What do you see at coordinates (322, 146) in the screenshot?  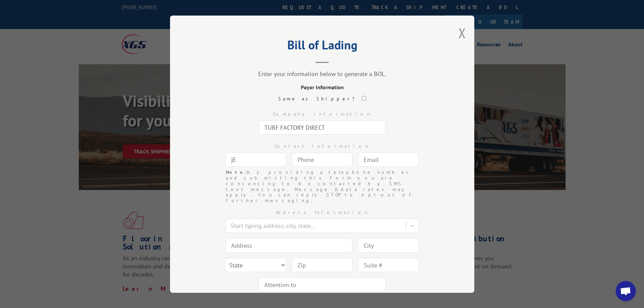 I see `div: Contact information` at bounding box center [322, 146].